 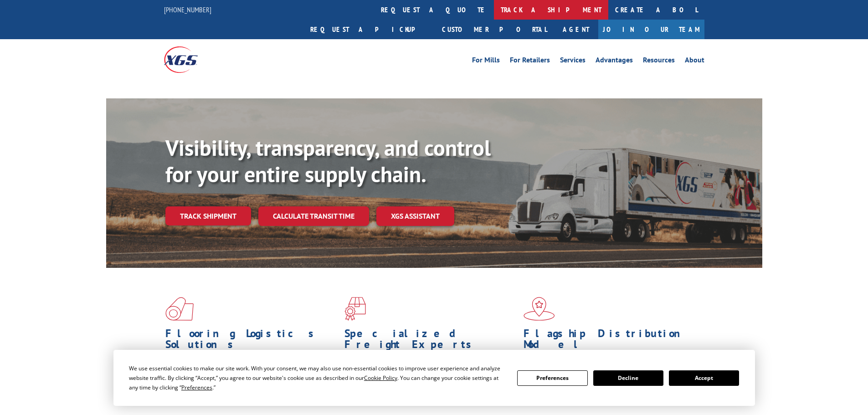 What do you see at coordinates (369, 29) in the screenshot?
I see `a: Request a pickup` at bounding box center [369, 29].